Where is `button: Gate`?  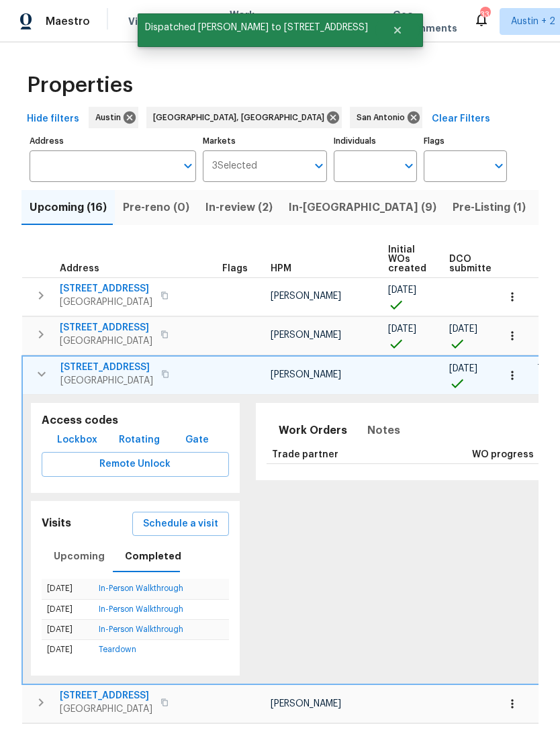
button: Gate is located at coordinates (197, 440).